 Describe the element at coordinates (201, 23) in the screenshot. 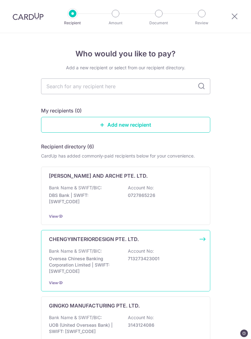

I see `p: Review` at that location.